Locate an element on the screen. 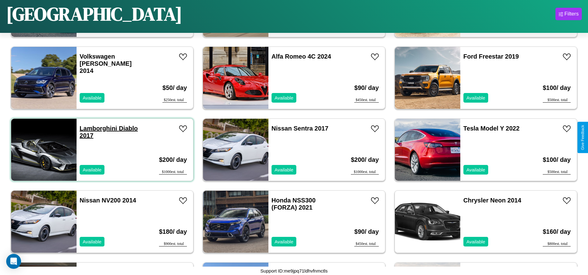 The image size is (588, 275). a: Nissan NV200 2014 is located at coordinates (108, 200).